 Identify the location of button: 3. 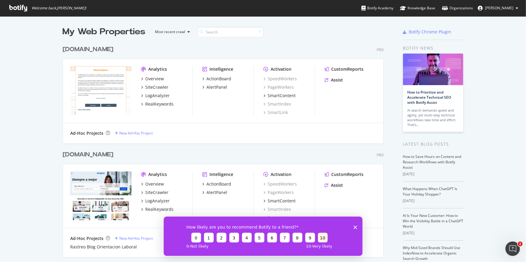
(70, 21).